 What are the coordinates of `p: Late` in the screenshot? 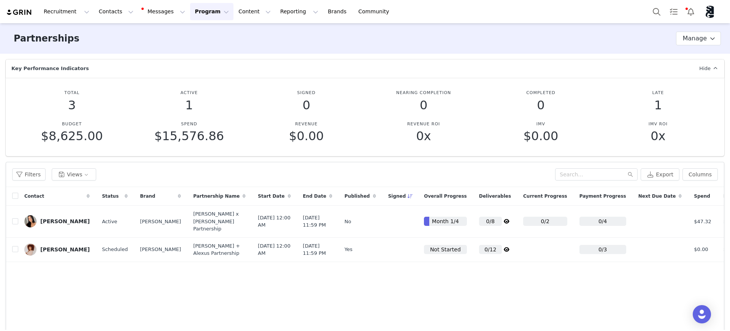 It's located at (659, 93).